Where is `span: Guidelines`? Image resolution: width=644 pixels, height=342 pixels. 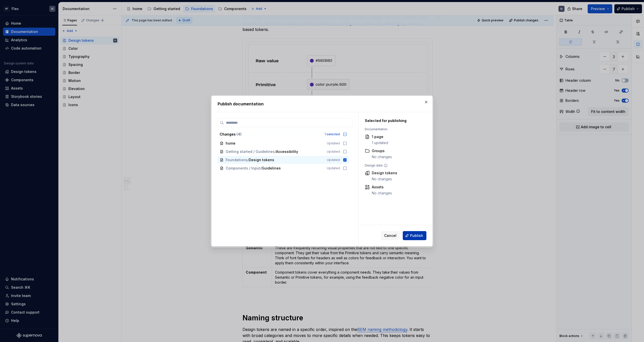 span: Guidelines is located at coordinates (271, 168).